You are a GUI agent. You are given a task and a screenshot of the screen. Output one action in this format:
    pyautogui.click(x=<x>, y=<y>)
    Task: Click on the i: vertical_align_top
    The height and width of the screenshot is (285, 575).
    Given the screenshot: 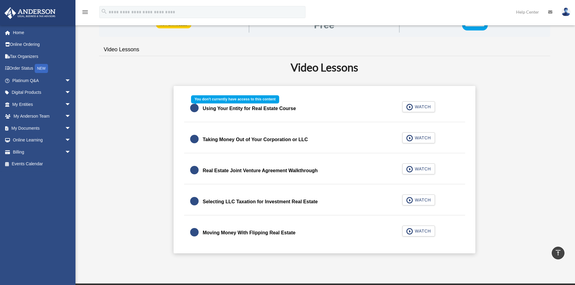 What is the action you would take?
    pyautogui.click(x=558, y=253)
    